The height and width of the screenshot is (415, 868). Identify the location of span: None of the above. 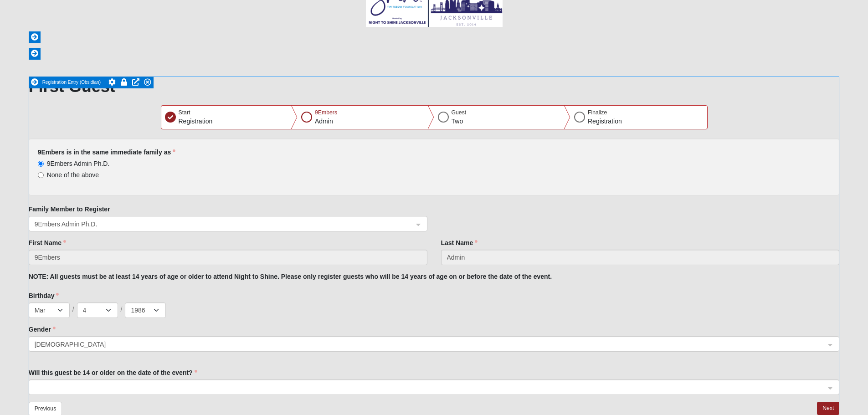
(73, 175).